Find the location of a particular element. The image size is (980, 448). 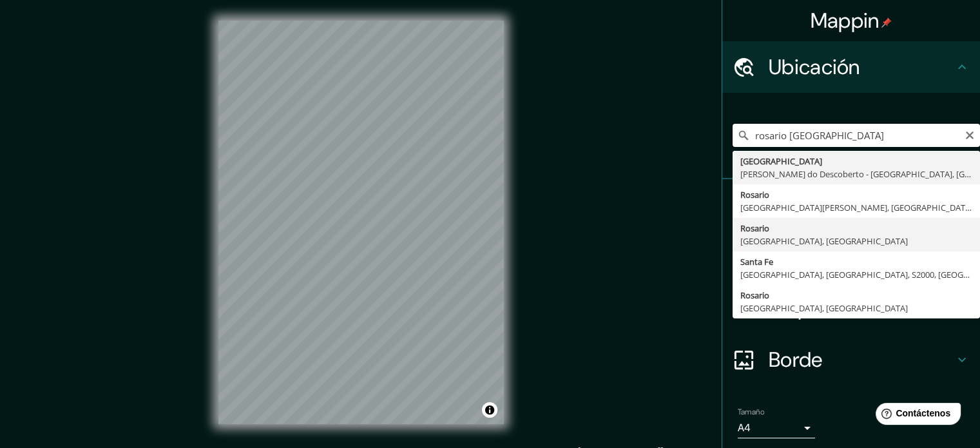

font: Tamaño is located at coordinates (751, 412).